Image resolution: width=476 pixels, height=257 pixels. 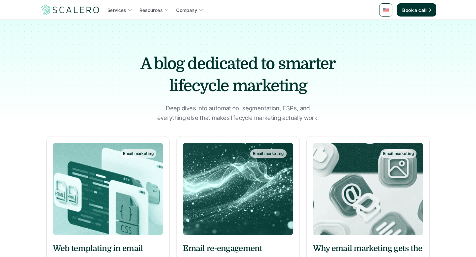 What do you see at coordinates (70, 10) in the screenshot?
I see `img: Scalero company logo` at bounding box center [70, 10].